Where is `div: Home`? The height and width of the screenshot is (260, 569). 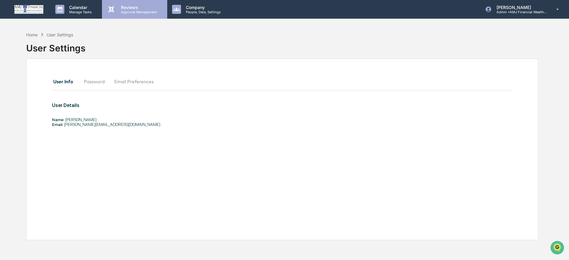 div: Home is located at coordinates (32, 35).